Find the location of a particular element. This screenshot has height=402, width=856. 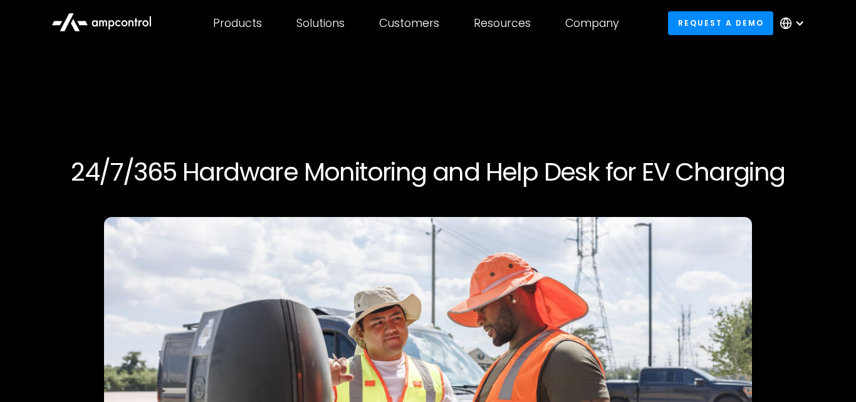

a: Request a demo is located at coordinates (721, 23).